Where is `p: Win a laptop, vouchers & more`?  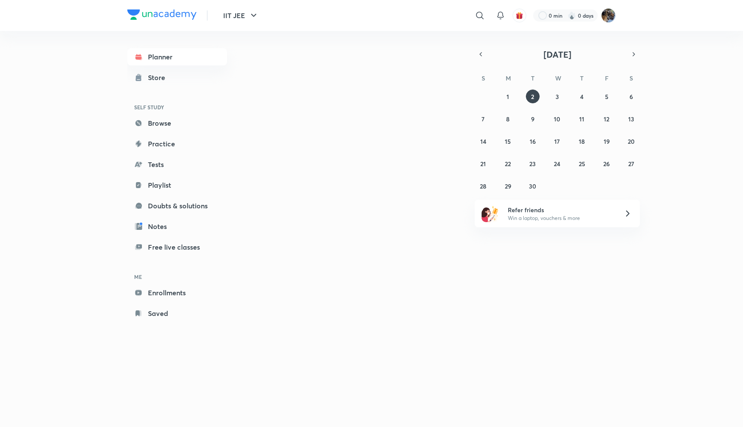 p: Win a laptop, vouchers & more is located at coordinates (561, 218).